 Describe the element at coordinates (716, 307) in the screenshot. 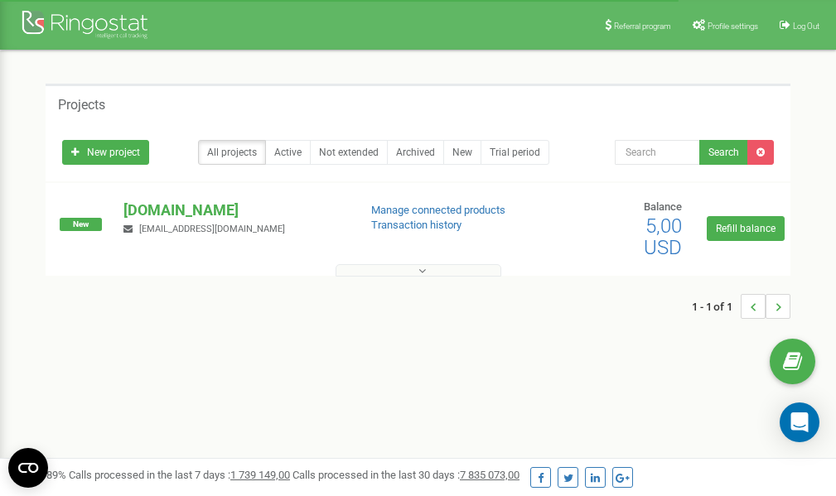

I see `span: 1 - 1 of 1` at that location.